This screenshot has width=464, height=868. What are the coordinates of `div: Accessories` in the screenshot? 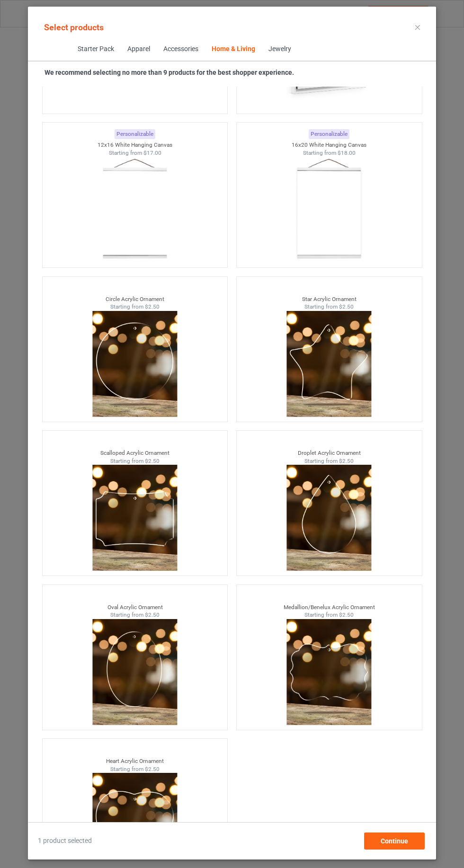 It's located at (181, 49).